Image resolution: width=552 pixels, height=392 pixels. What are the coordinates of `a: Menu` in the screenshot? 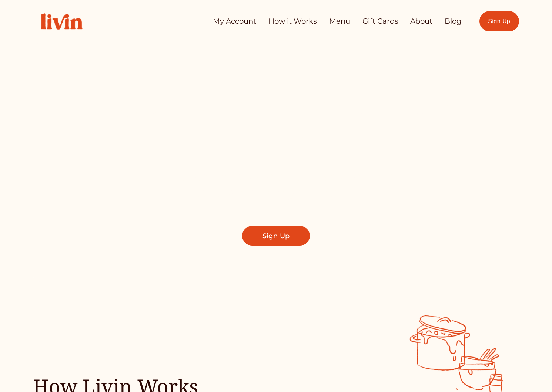 It's located at (339, 21).